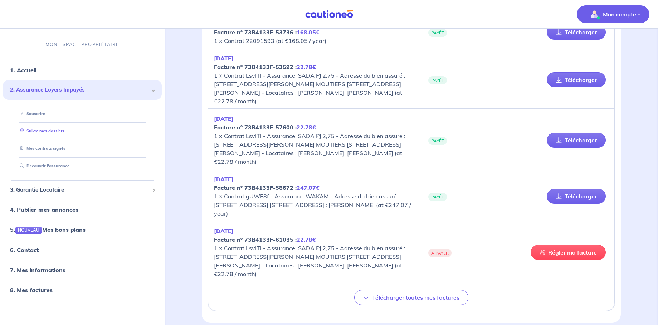 This screenshot has height=325, width=658. What do you see at coordinates (31, 114) in the screenshot?
I see `a: Souscrire` at bounding box center [31, 114].